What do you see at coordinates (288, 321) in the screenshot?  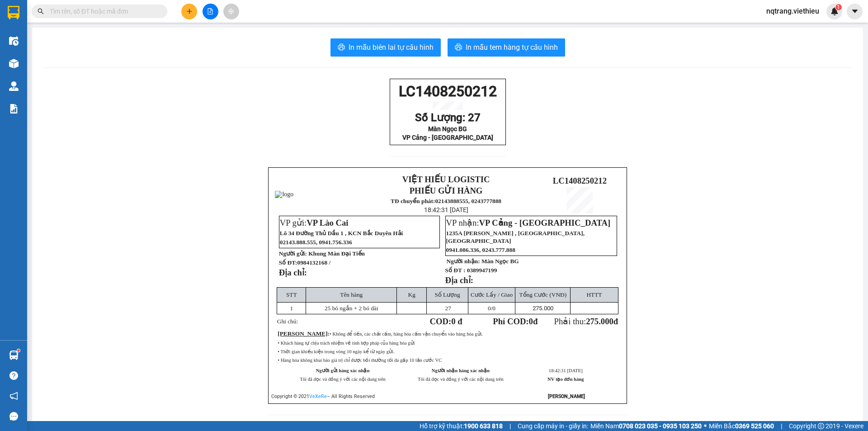 I see `span: Ghi chú:` at bounding box center [288, 321].